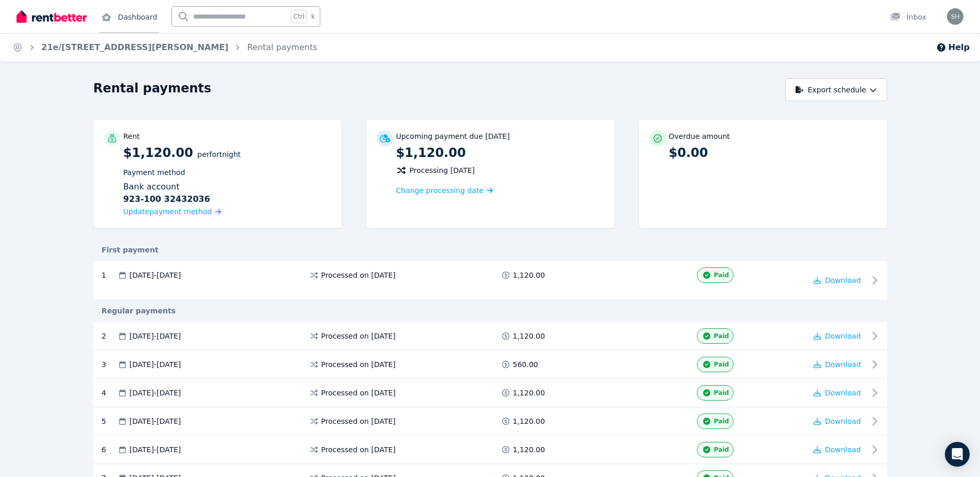 This screenshot has width=980, height=477. What do you see at coordinates (109, 275) in the screenshot?
I see `div: 1` at bounding box center [109, 275].